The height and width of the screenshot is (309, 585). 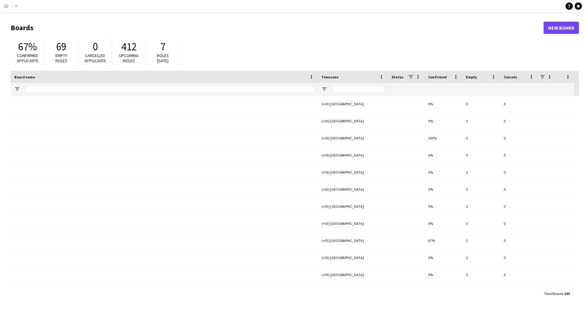 I want to click on span: Upcoming roles, so click(x=129, y=58).